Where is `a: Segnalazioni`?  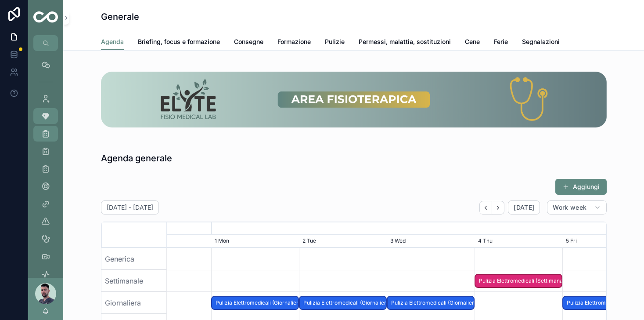 a: Segnalazioni is located at coordinates (541, 43).